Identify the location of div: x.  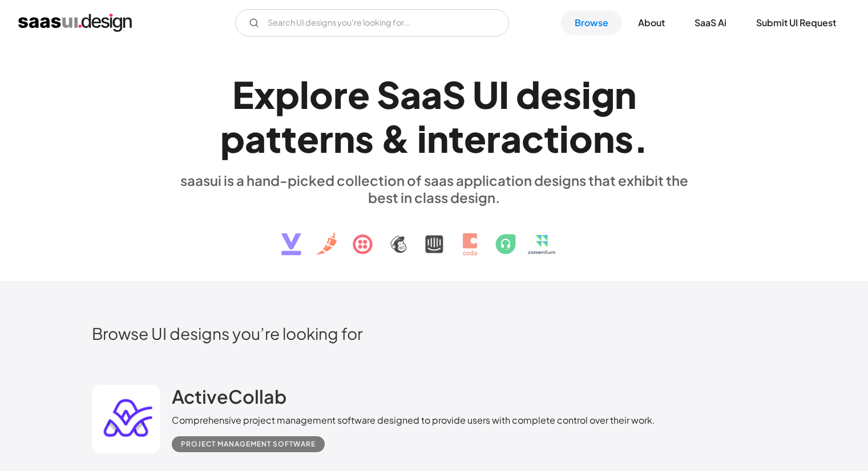
(264, 94).